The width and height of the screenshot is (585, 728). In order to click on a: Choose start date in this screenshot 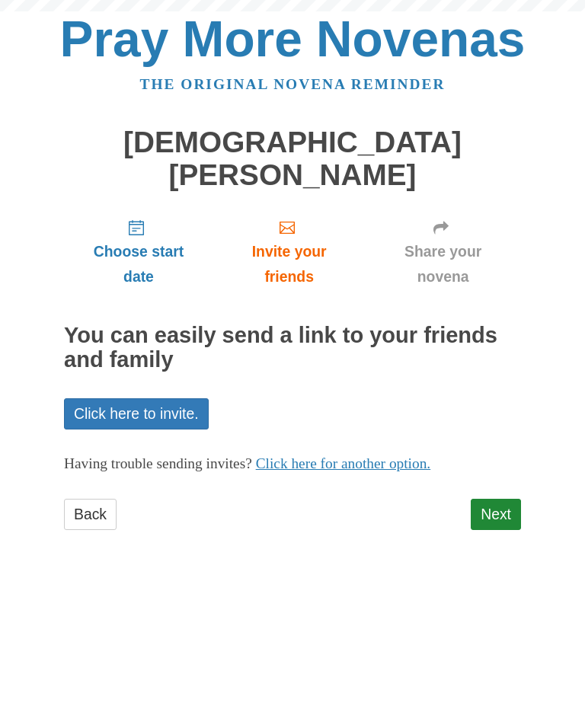, I will do `click(139, 251)`.